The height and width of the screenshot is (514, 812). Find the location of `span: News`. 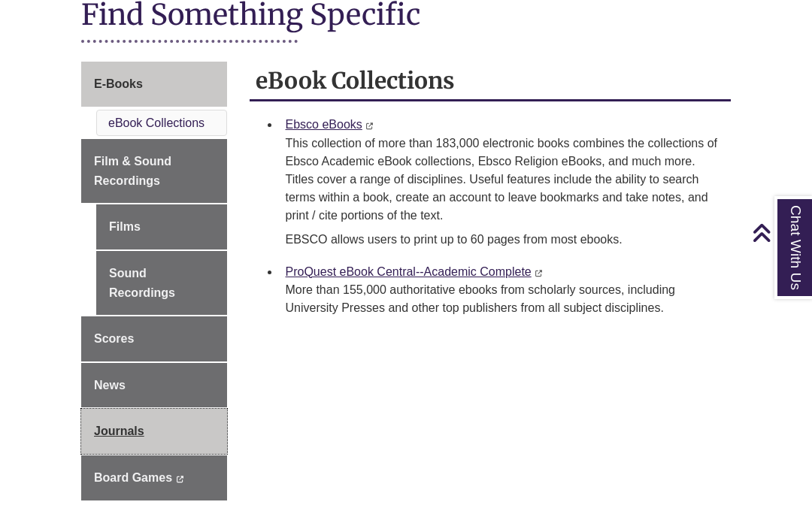

span: News is located at coordinates (110, 385).